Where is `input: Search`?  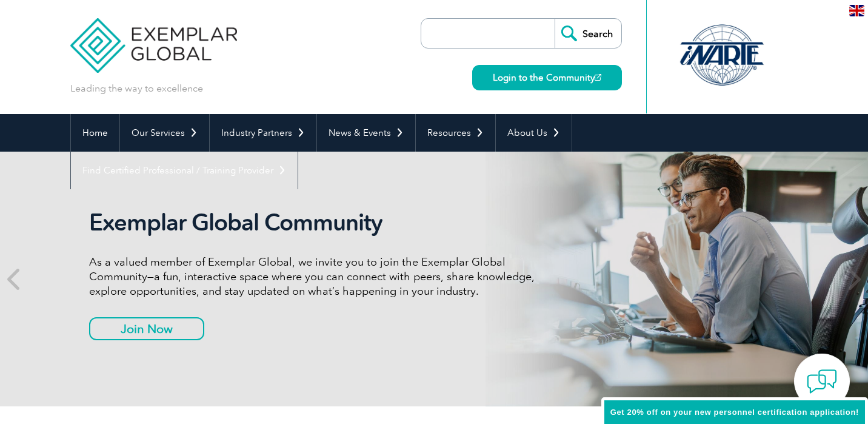
input: Search is located at coordinates (588, 34).